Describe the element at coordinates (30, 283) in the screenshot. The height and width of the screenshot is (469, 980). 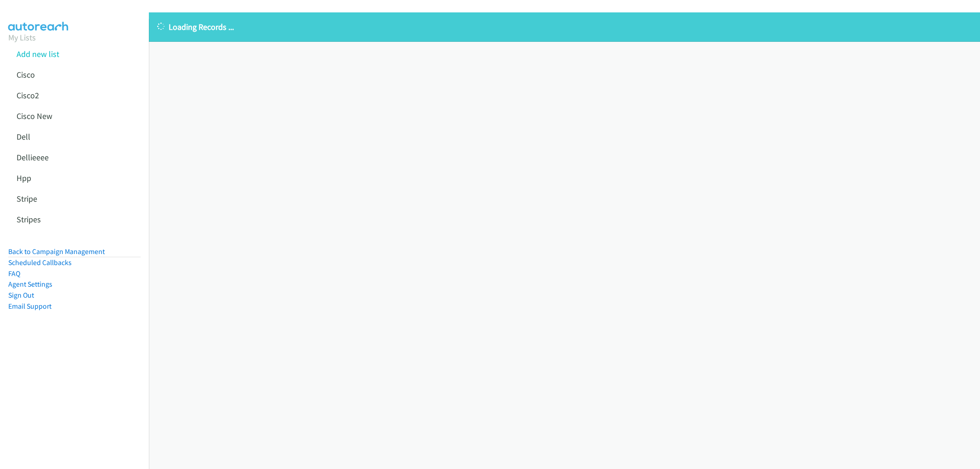
I see `a: Agent Settings` at that location.